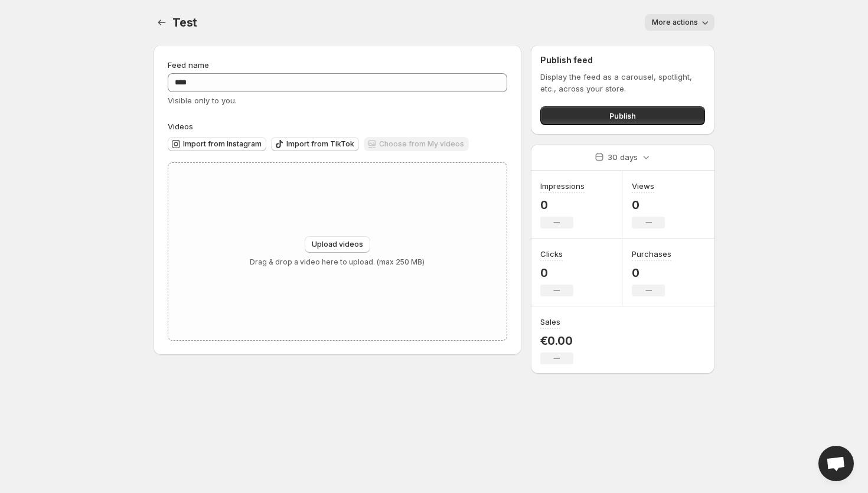  What do you see at coordinates (201, 101) in the screenshot?
I see `span: Visible only to you.` at bounding box center [201, 101].